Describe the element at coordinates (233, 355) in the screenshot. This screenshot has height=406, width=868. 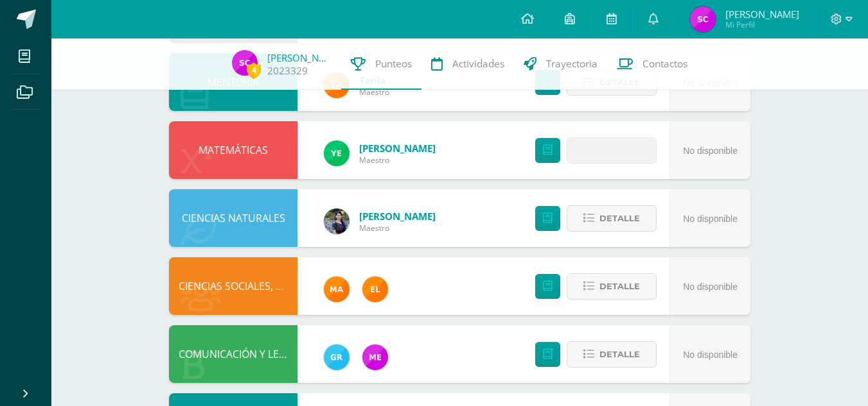
I see `div: COMUNICACIÓN Y LENGUAJE, IDIOMA ESPAÑOL` at that location.